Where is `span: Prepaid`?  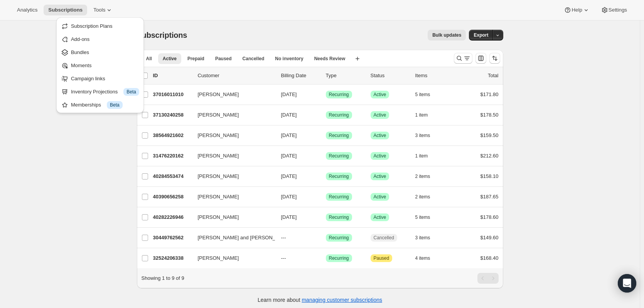 span: Prepaid is located at coordinates (196, 58).